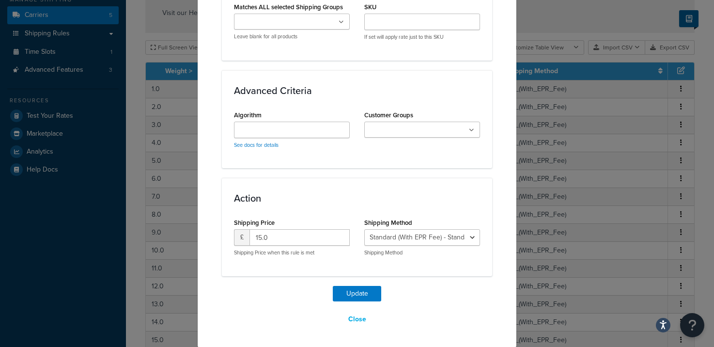  Describe the element at coordinates (357, 91) in the screenshot. I see `h3: Advanced Criteria` at that location.